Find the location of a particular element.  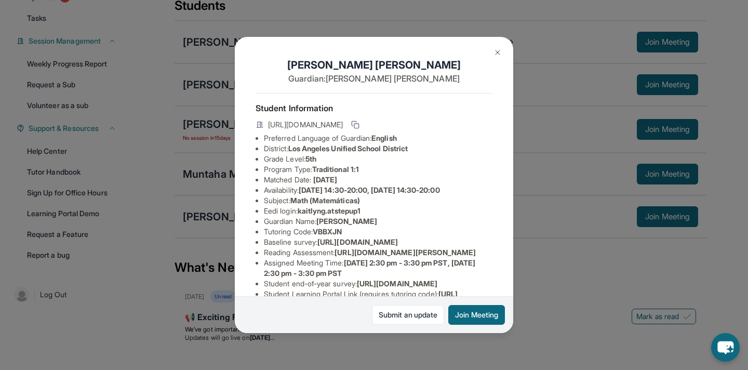

li: Eedi login : is located at coordinates (378, 211).